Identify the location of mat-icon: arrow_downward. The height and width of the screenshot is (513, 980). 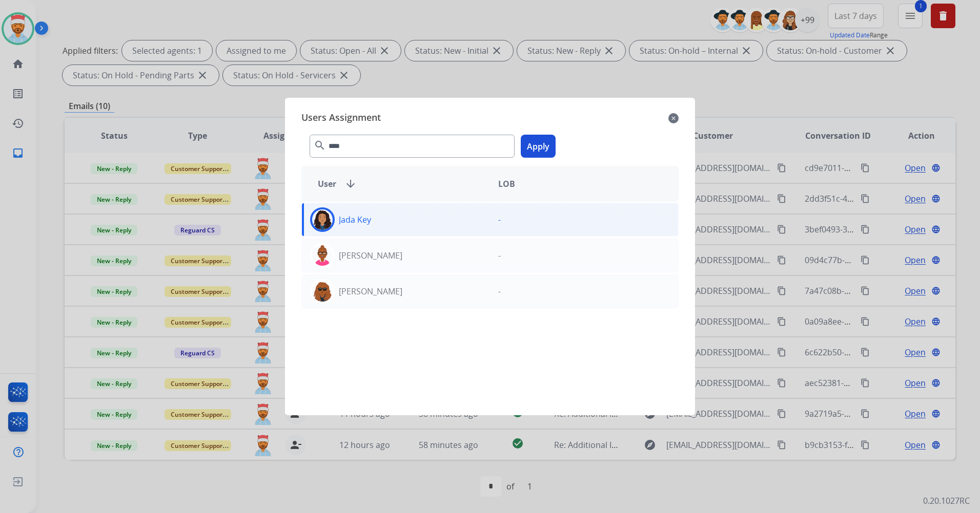
(350, 184).